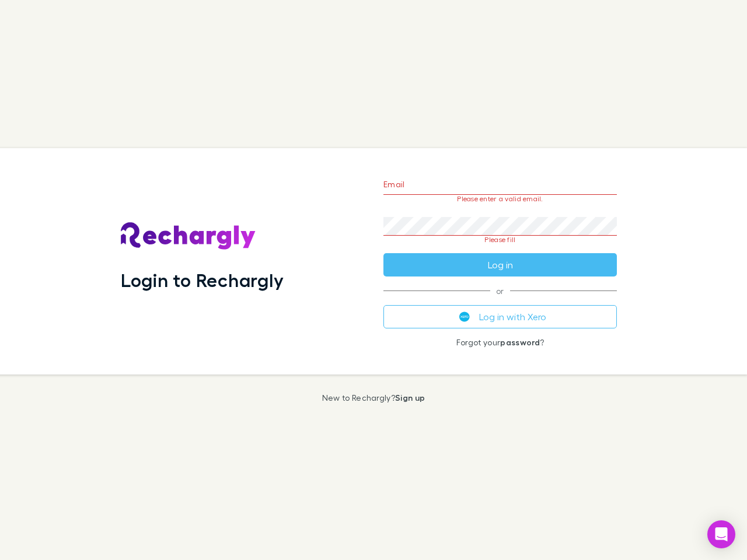  I want to click on img: Rechargly's Logo, so click(188, 236).